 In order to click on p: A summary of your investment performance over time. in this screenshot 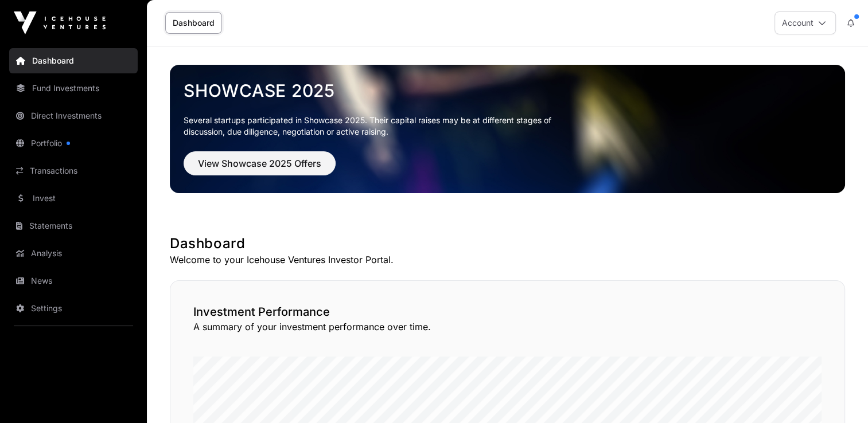, I will do `click(507, 327)`.